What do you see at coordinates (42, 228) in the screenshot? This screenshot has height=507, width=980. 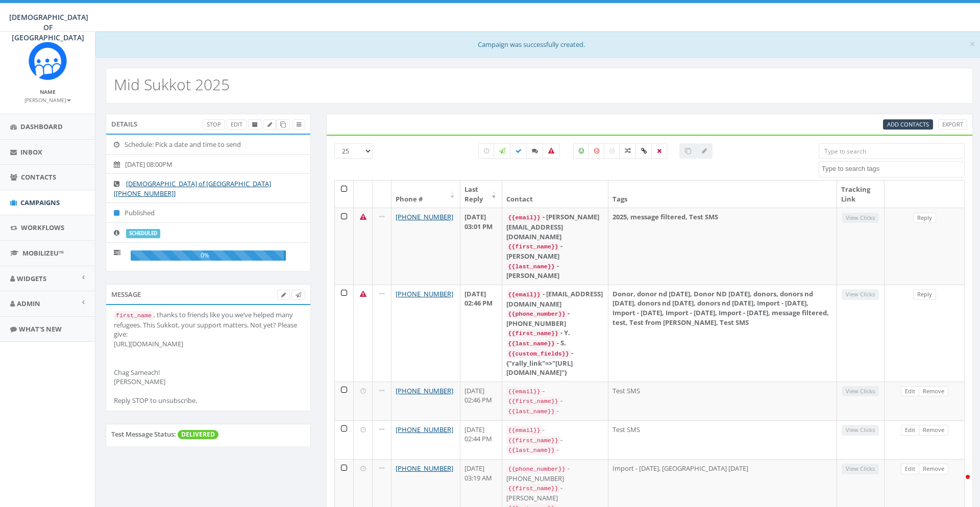 I see `span: Workflows` at bounding box center [42, 228].